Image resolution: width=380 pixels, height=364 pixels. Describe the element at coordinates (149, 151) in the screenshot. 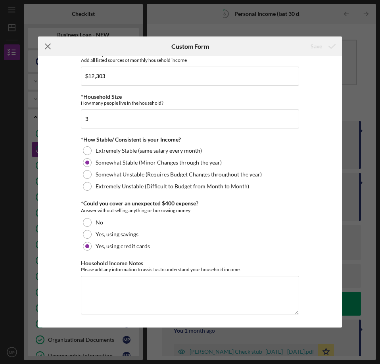

I see `label: Extremely Stable (same salary every month)` at that location.